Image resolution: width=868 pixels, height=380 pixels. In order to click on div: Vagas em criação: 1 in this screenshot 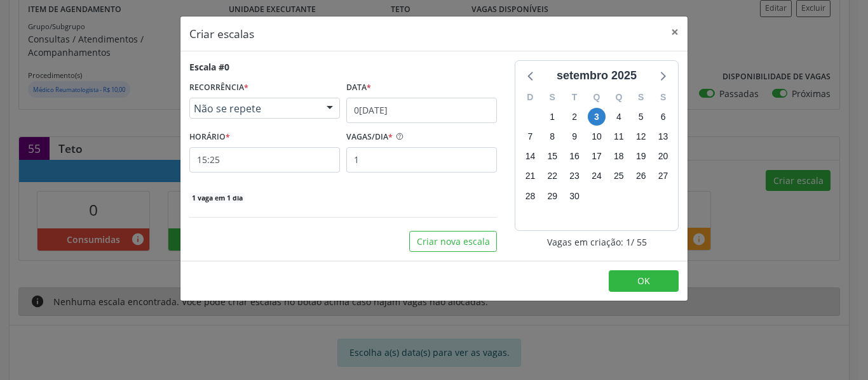, I will do `click(597, 242)`.